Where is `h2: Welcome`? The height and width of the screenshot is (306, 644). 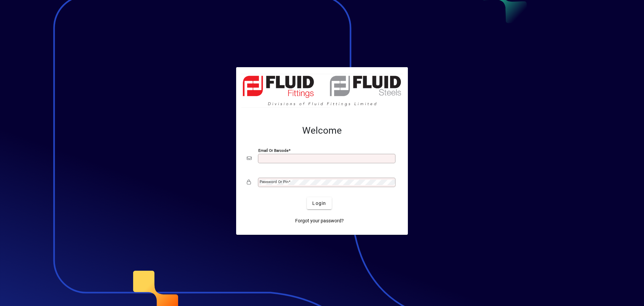 h2: Welcome is located at coordinates (322, 131).